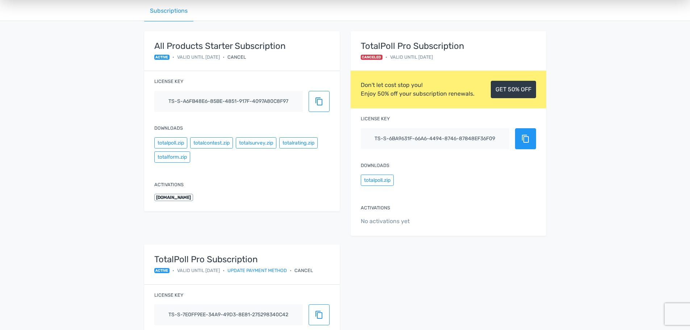 The height and width of the screenshot is (330, 690). I want to click on a: GET 50% OFF, so click(513, 89).